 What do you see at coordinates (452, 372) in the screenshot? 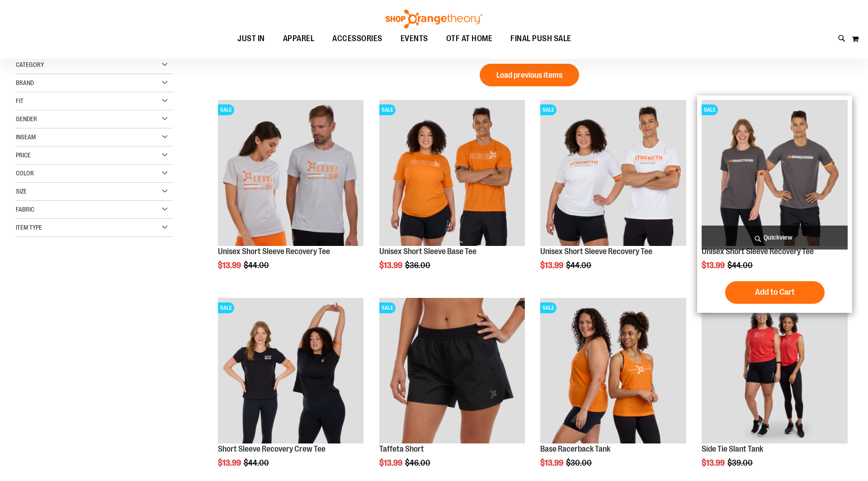
I see `a: Main Image of Taffeta ShortSALE` at bounding box center [452, 372].